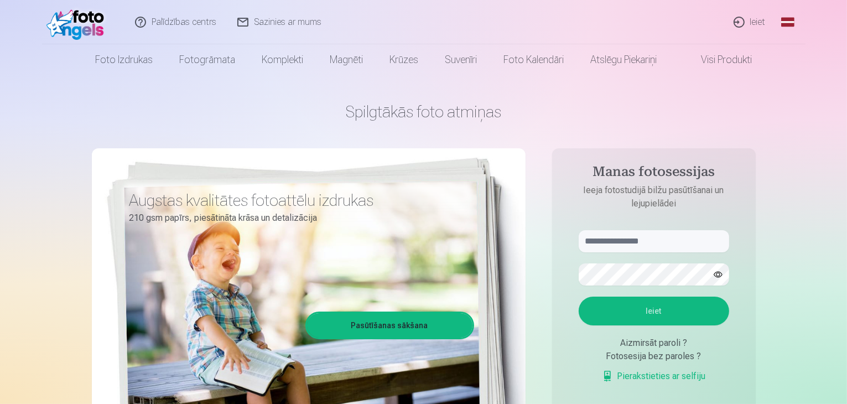  Describe the element at coordinates (297, 218) in the screenshot. I see `p: 210 gsm papīrs, piesātināta krāsa un detalizācija` at that location.